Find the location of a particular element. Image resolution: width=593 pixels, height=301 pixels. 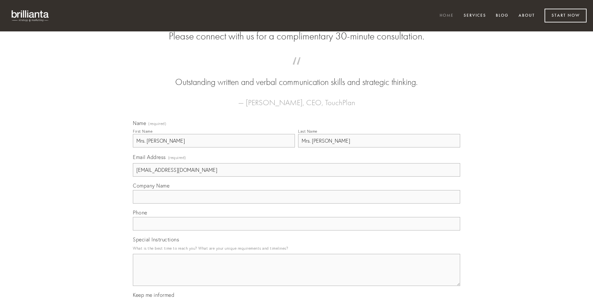

span: Company Name is located at coordinates (151, 186).